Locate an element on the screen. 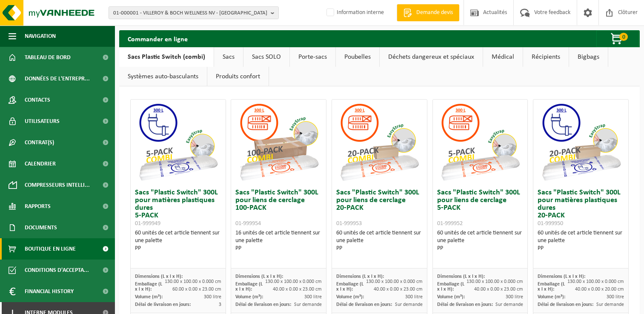  span: 0 is located at coordinates (623, 37).